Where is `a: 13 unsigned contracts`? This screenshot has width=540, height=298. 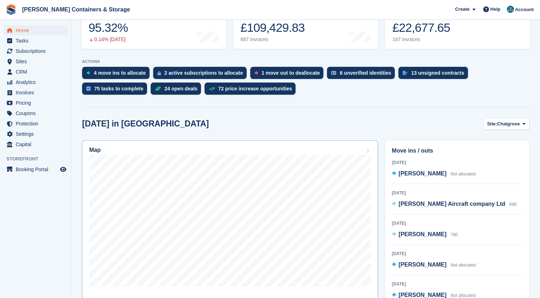 a: 13 unsigned contracts is located at coordinates (435, 75).